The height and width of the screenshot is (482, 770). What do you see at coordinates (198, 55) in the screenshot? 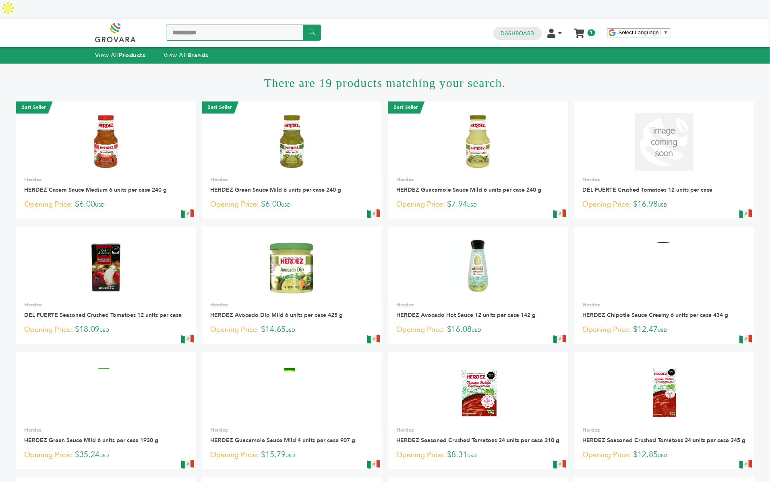
I see `strong: Brands` at bounding box center [198, 55].